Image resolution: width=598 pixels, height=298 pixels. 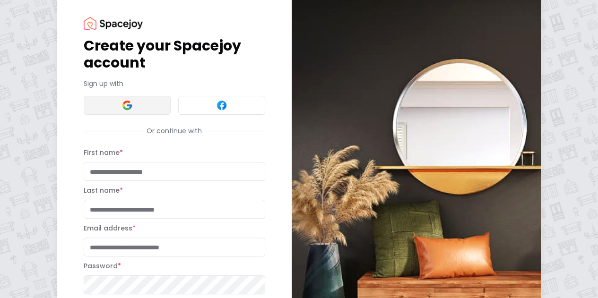 What do you see at coordinates (127, 105) in the screenshot?
I see `img: Google signin` at bounding box center [127, 105].